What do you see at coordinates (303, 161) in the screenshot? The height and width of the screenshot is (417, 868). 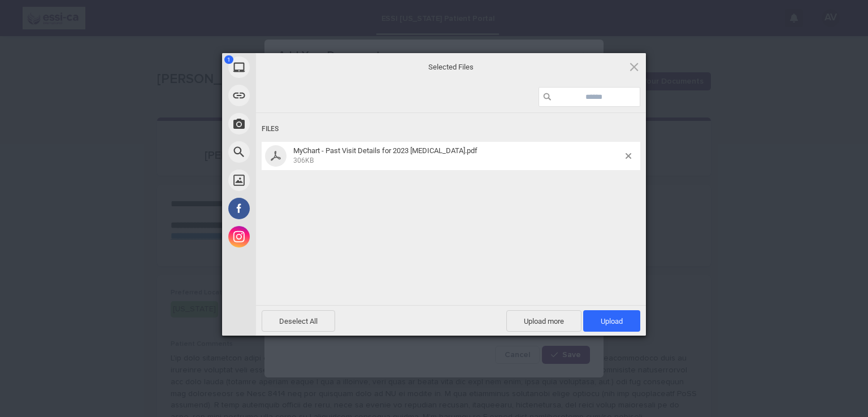 I see `span: 306KB` at bounding box center [303, 161].